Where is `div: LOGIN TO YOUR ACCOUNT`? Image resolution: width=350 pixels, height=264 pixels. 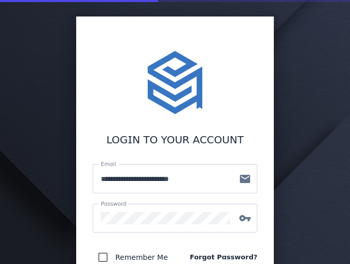 div: LOGIN TO YOUR ACCOUNT is located at coordinates (175, 140).